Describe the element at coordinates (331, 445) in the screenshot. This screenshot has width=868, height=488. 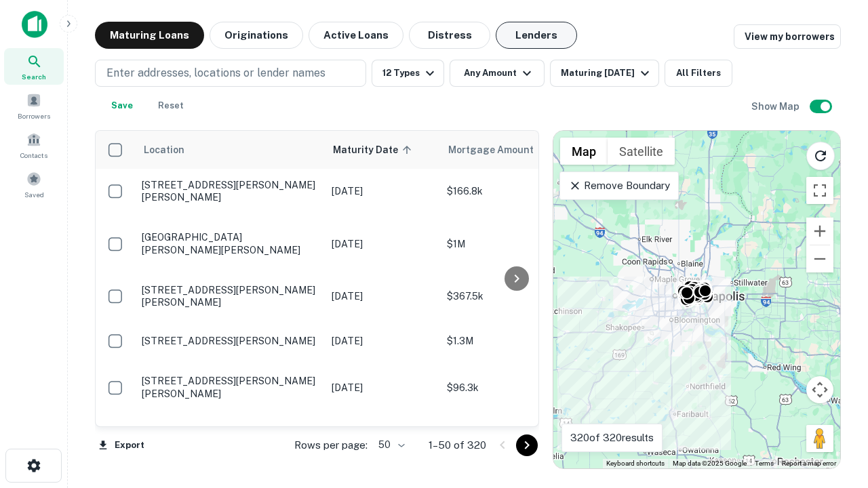
I see `p: Rows per page:` at that location.